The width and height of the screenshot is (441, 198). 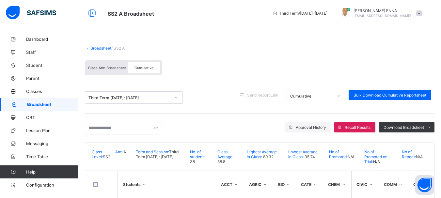 What do you see at coordinates (119, 152) in the screenshot?
I see `span: Arm:` at bounding box center [119, 152].